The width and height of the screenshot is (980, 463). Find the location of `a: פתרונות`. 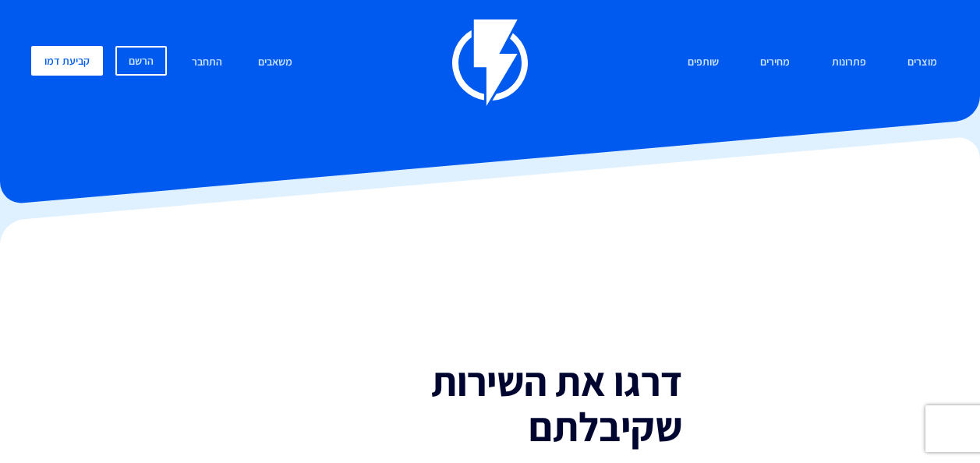

a: פתרונות is located at coordinates (849, 63).